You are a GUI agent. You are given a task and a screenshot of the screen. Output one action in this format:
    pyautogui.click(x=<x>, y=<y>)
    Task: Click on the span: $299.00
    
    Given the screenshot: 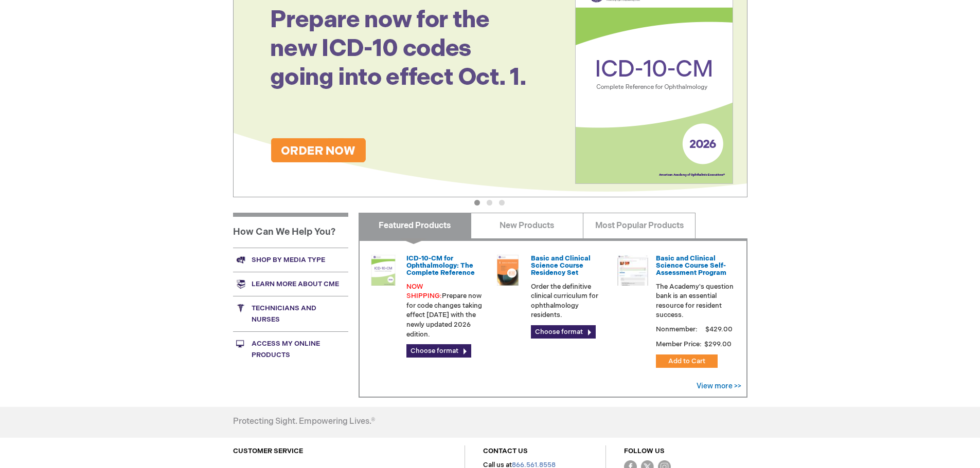 What is the action you would take?
    pyautogui.click(x=719, y=344)
    